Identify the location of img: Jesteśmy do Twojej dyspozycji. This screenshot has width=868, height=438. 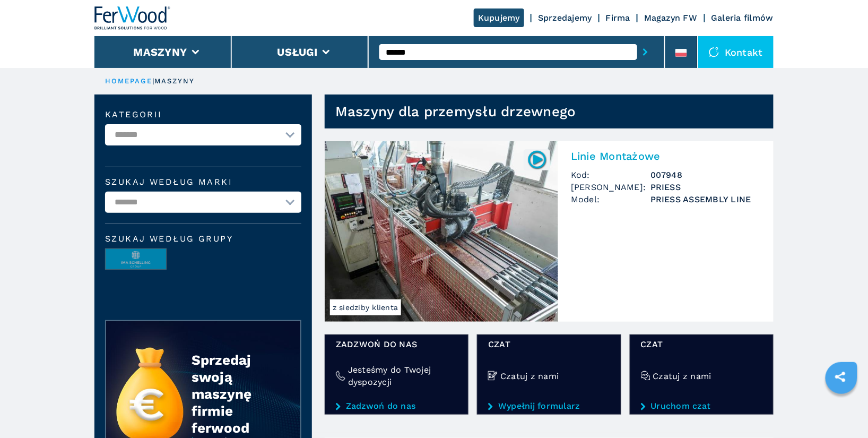
(341, 375).